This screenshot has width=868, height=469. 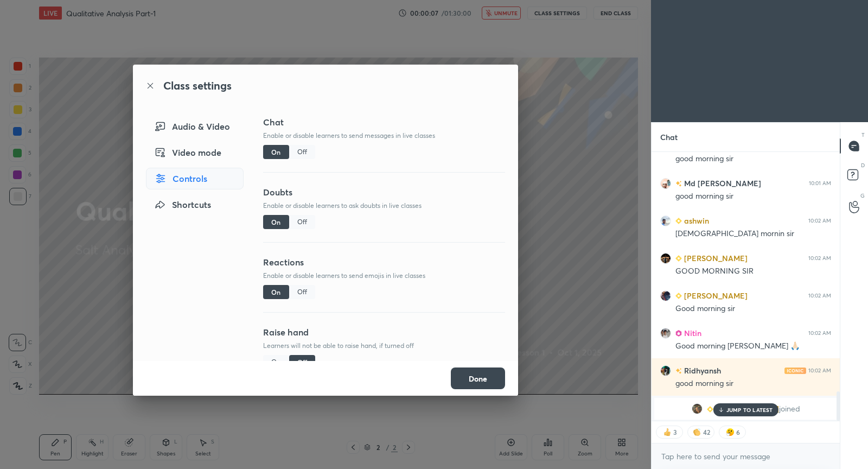 I want to click on div: 6, so click(x=738, y=432).